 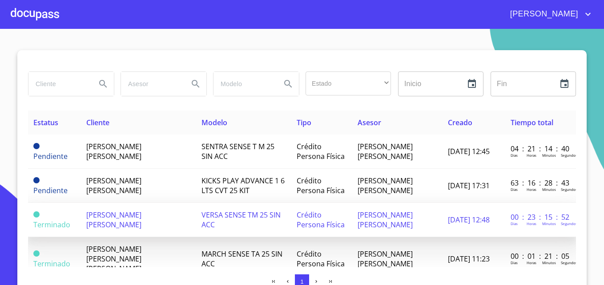 I want to click on span: 1, so click(x=301, y=282).